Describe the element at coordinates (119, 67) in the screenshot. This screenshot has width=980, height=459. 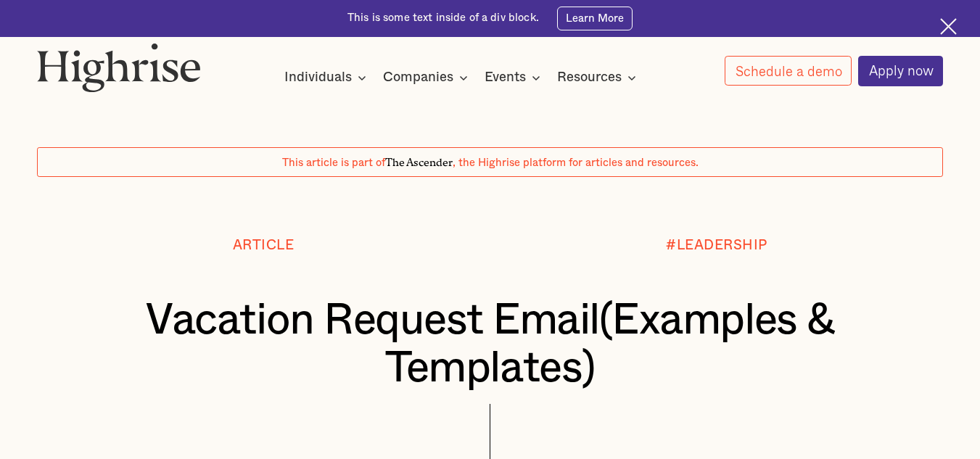
I see `img: Highrise logo` at that location.